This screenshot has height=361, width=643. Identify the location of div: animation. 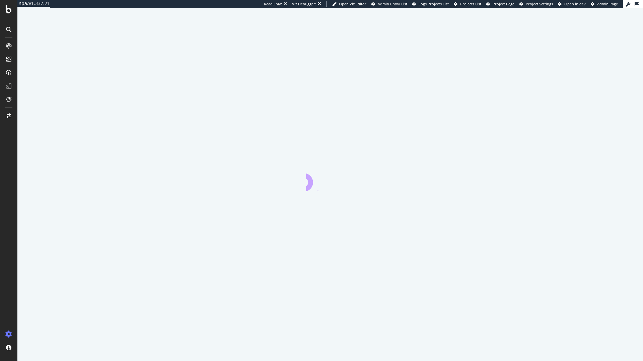
(330, 179).